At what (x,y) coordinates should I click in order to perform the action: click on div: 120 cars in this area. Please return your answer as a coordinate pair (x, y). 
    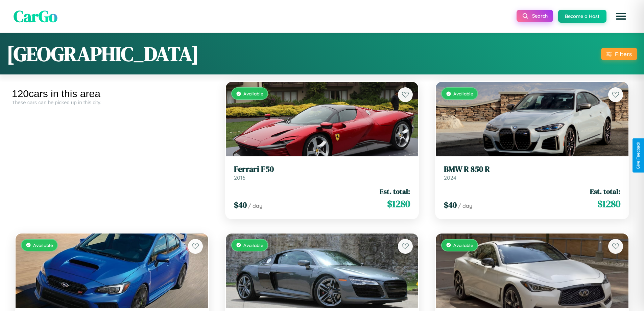
    Looking at the image, I should click on (112, 94).